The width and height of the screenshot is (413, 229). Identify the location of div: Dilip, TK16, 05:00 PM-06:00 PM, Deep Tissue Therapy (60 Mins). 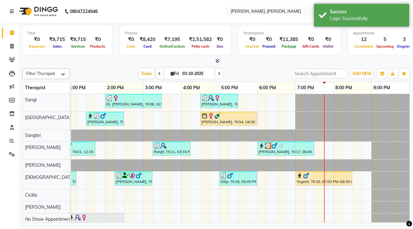
(238, 178).